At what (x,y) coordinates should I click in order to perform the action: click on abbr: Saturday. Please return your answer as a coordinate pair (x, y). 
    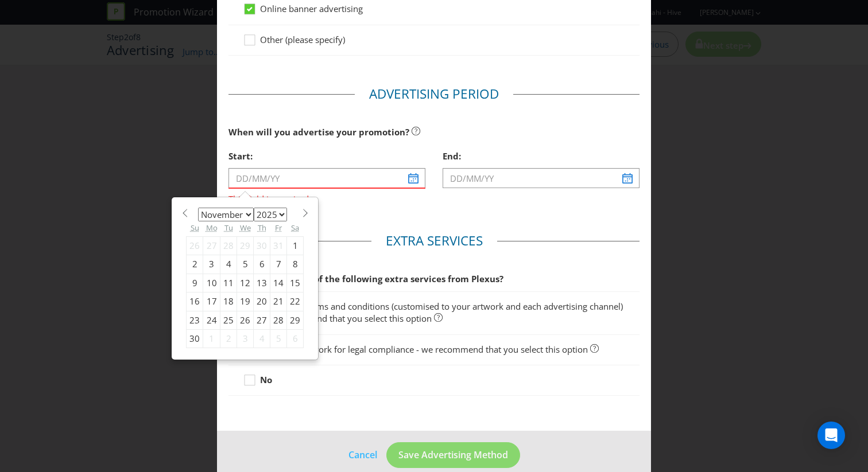
    Looking at the image, I should click on (295, 228).